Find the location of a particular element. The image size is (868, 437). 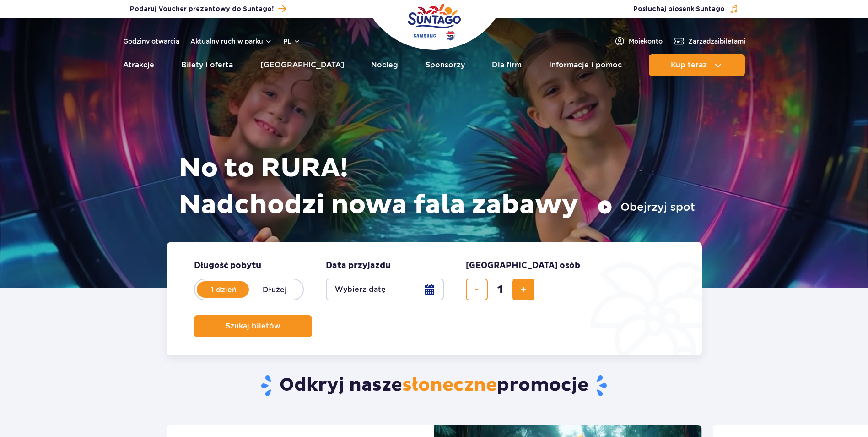

span: Zarządzaj biletami is located at coordinates (717, 41).